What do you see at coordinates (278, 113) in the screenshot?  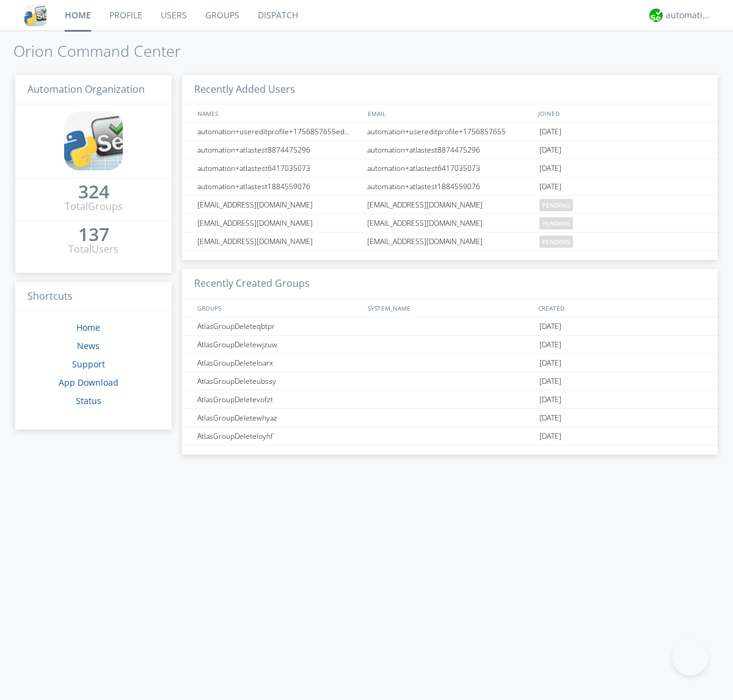 I see `div: NAMES` at bounding box center [278, 113].